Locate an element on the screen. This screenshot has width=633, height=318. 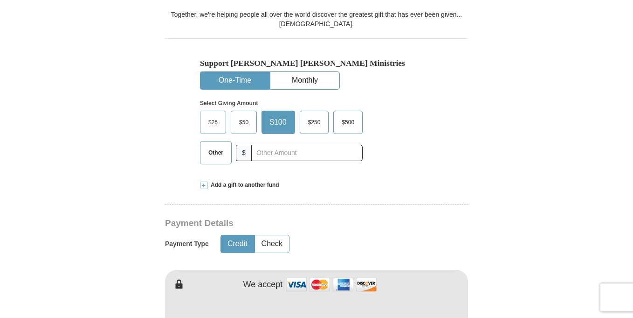
span: $500 is located at coordinates (348, 122).